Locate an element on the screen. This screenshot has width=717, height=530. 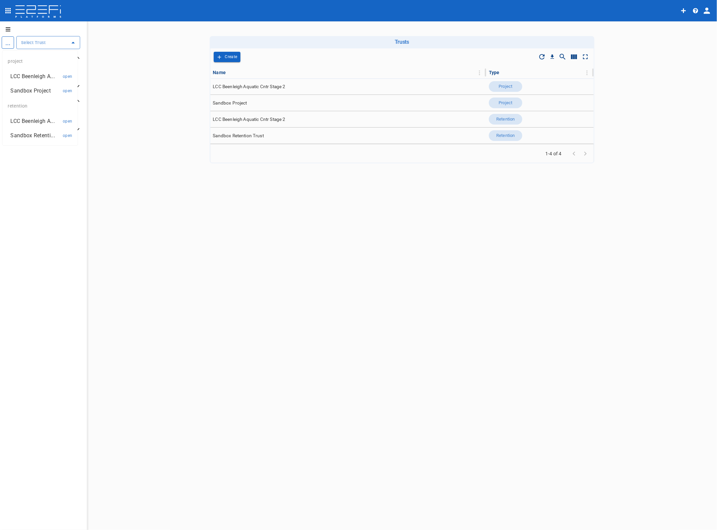
button: Download CSV is located at coordinates (553, 57).